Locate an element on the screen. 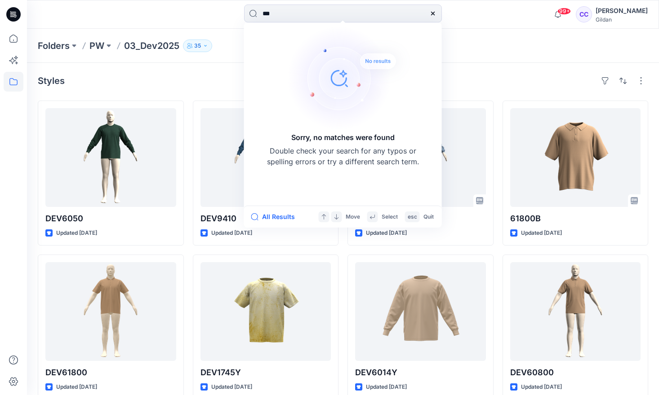  p: DEV6050 is located at coordinates (111, 219).